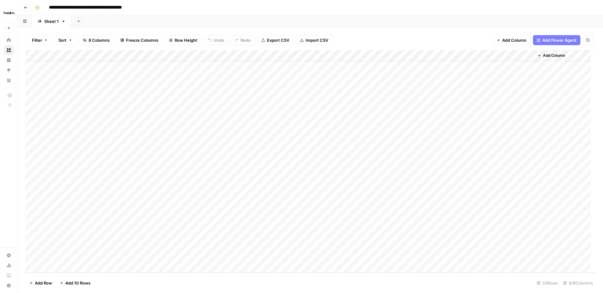 The width and height of the screenshot is (603, 293). What do you see at coordinates (43, 283) in the screenshot?
I see `span: Add Row` at bounding box center [43, 283].